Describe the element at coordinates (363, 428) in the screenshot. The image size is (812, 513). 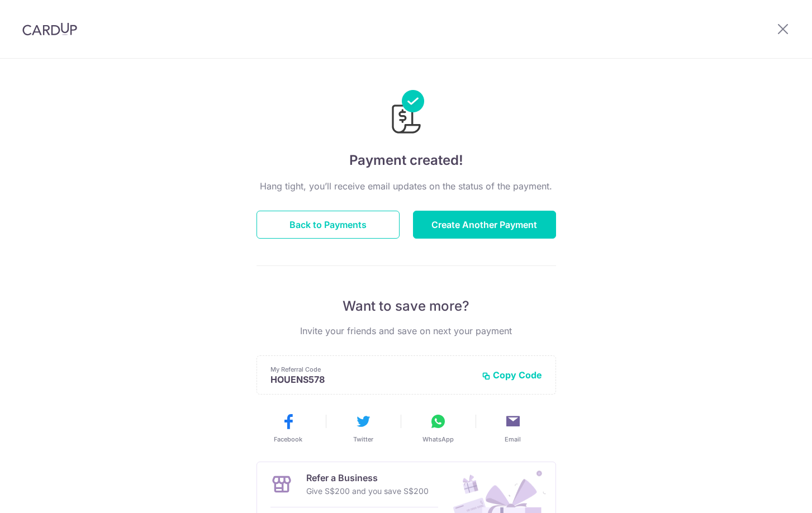
I see `button: Twitter` at that location.